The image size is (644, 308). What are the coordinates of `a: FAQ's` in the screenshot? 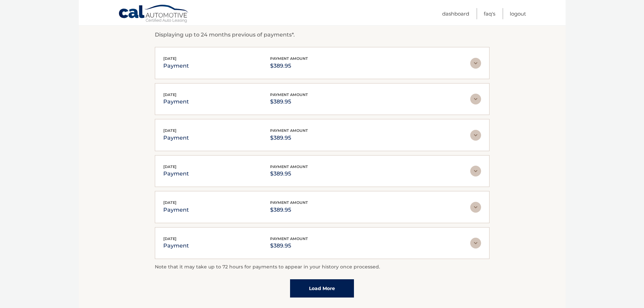 It's located at (490, 13).